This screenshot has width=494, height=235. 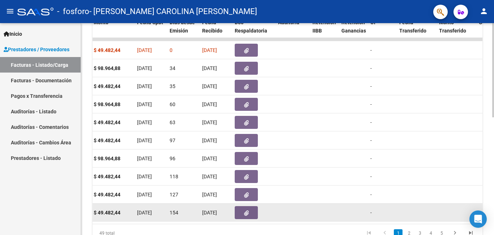 What do you see at coordinates (172, 104) in the screenshot?
I see `span: 60` at bounding box center [172, 104].